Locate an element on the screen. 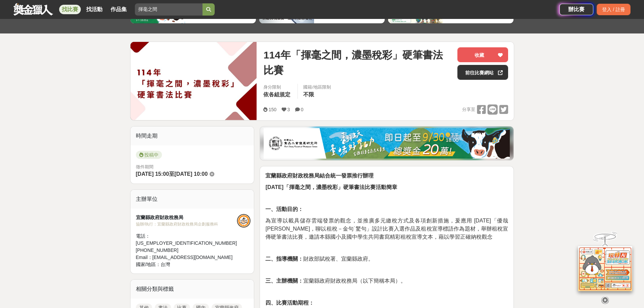 Image resolution: width=644 pixels, height=308 pixels. a: 辦比賽 is located at coordinates (577, 9).